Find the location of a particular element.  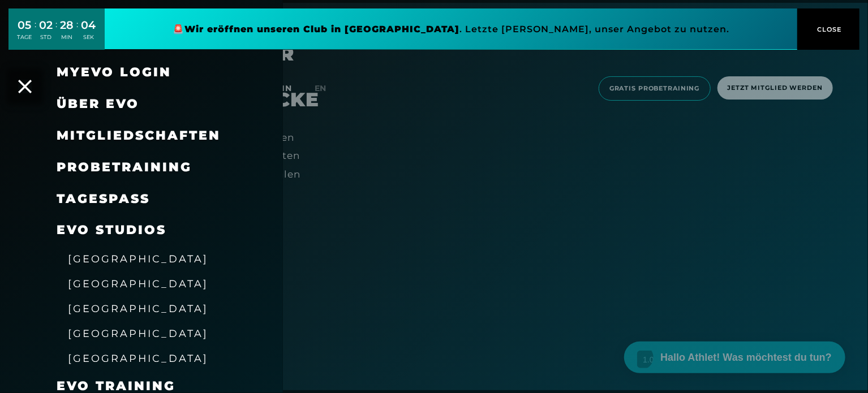

div: SEK is located at coordinates (89, 37).